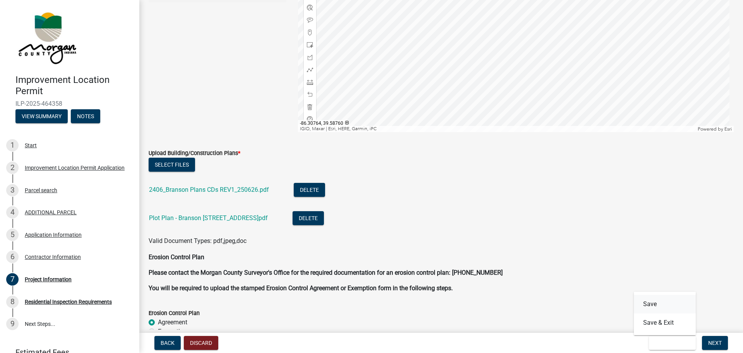  Describe the element at coordinates (325, 272) in the screenshot. I see `strong: Please contact the Morgan County Surveyor's Office for the required documentation for an erosion ...` at that location.